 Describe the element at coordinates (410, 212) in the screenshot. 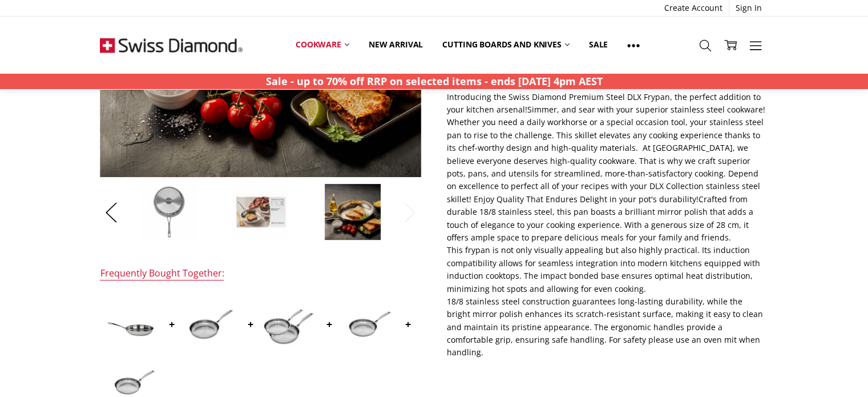

I see `button: Next` at that location.